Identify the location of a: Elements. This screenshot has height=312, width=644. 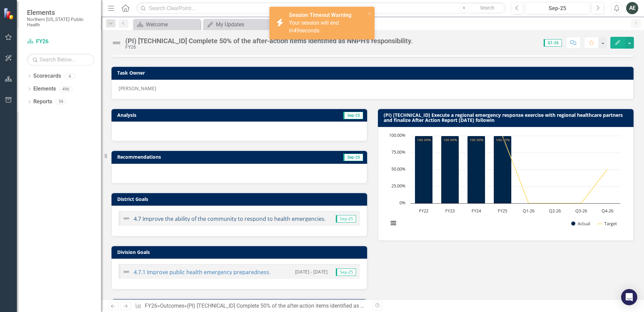
(45, 89).